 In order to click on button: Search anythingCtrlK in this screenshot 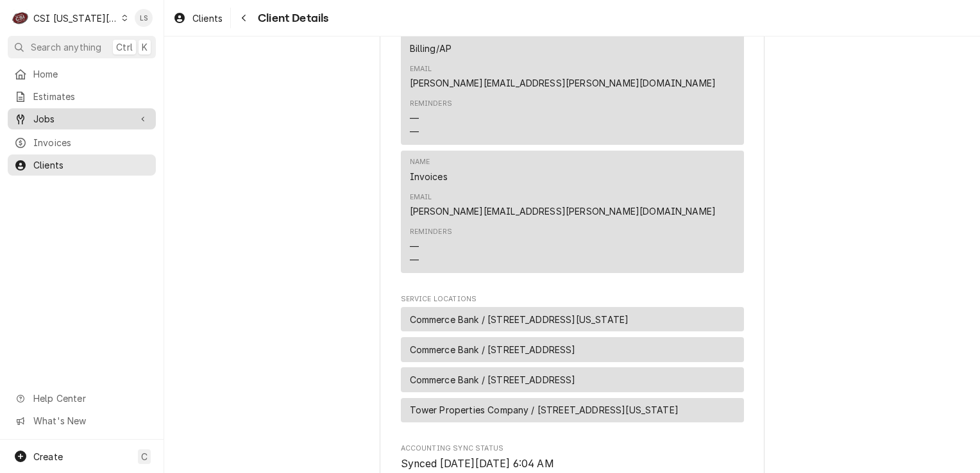, I will do `click(81, 47)`.